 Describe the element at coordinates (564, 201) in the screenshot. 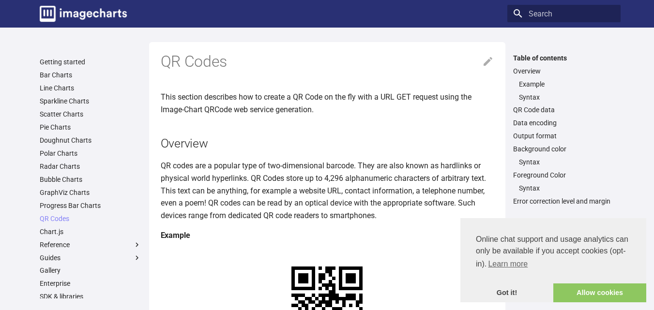

I see `a: Error correction level and margin` at that location.